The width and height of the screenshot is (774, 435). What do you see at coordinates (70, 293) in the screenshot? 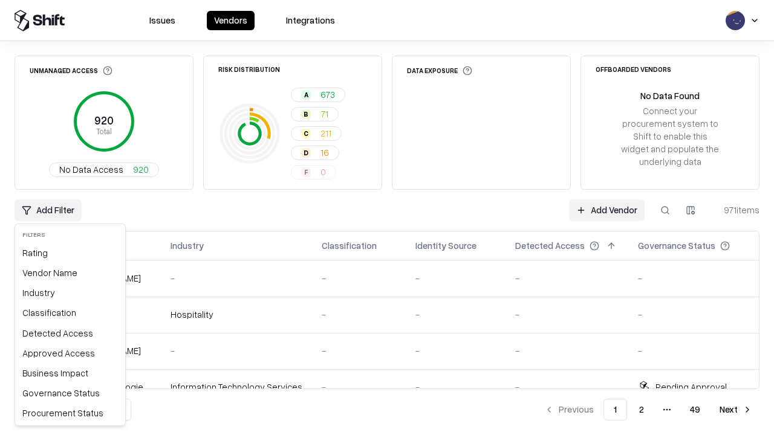
I see `div: Industry` at bounding box center [70, 293].